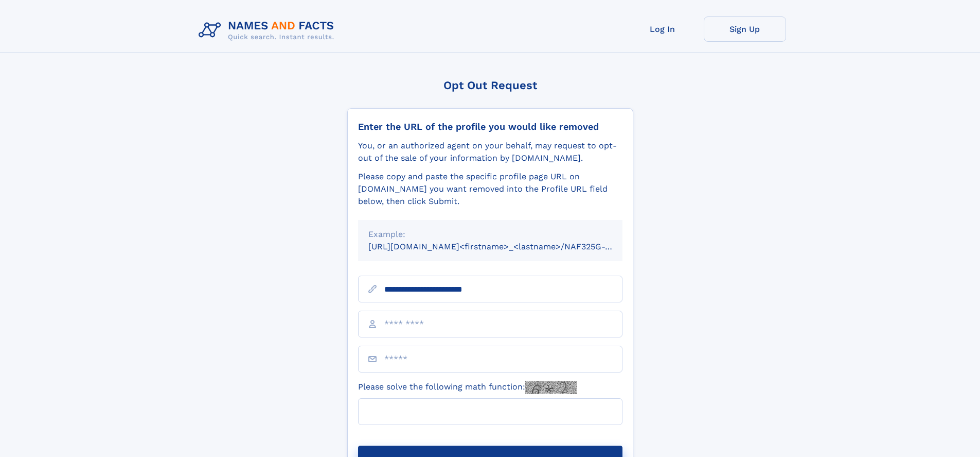  What do you see at coordinates (490, 127) in the screenshot?
I see `div: Enter the URL of the profile you would like removed` at bounding box center [490, 127].